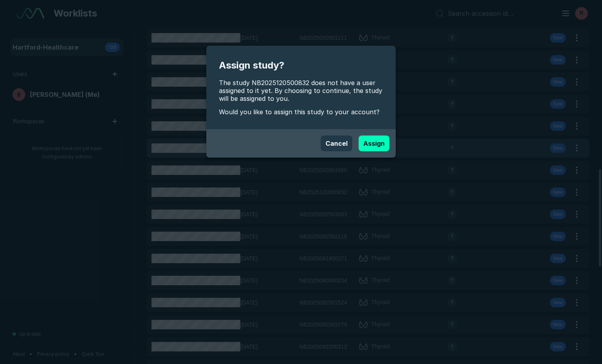 The image size is (602, 364). What do you see at coordinates (301, 112) in the screenshot?
I see `span: Would you like to assign this study to your account?` at bounding box center [301, 112].